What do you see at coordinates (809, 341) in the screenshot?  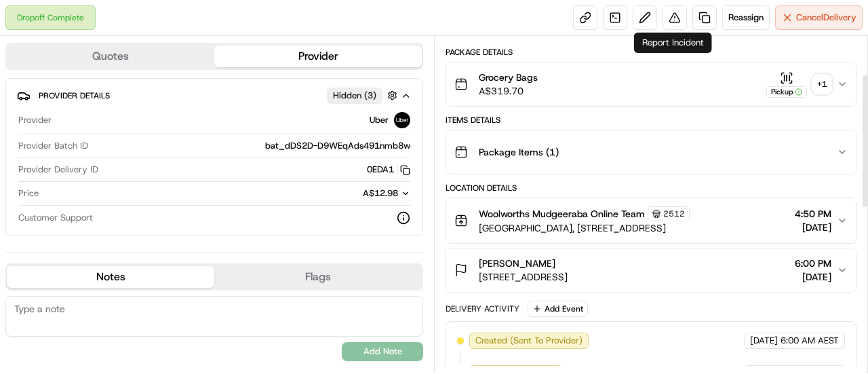 I see `span: 6:00 AM AEST` at bounding box center [809, 341].